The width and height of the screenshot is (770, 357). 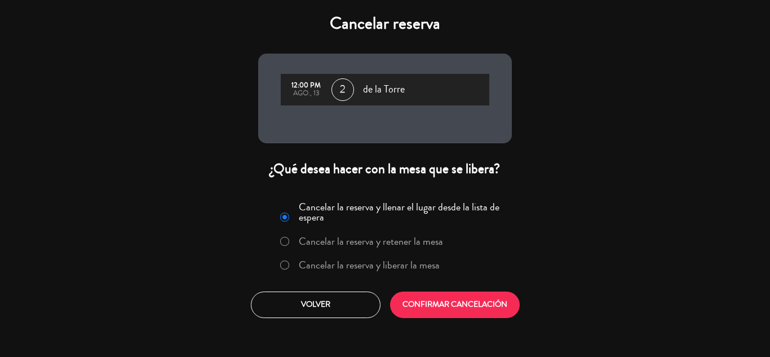 I want to click on span: de la Torre, so click(x=384, y=90).